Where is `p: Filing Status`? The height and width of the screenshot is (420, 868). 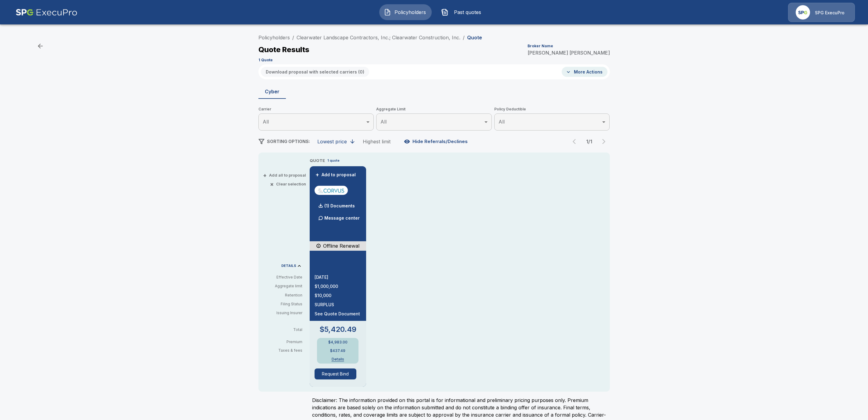 p: Filing Status is located at coordinates (283, 304).